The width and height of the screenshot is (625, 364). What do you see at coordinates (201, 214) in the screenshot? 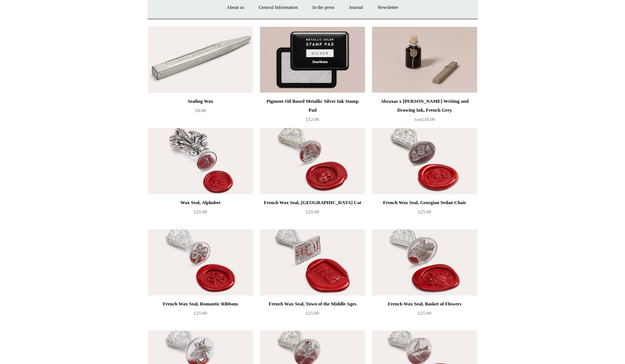
I see `a: Wax Seal, Alphabet £25.00` at bounding box center [201, 214].